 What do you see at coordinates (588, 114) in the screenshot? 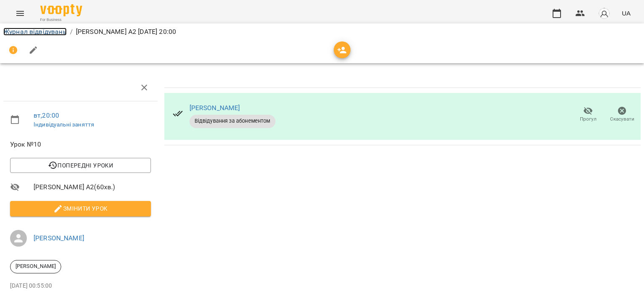
I see `button: Прогул` at bounding box center [588, 114].